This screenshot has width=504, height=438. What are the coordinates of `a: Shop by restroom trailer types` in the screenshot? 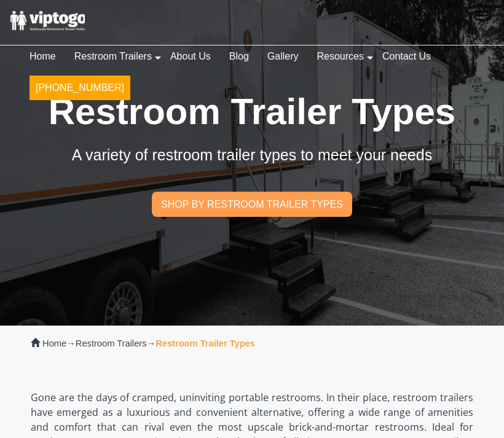 It's located at (252, 203).